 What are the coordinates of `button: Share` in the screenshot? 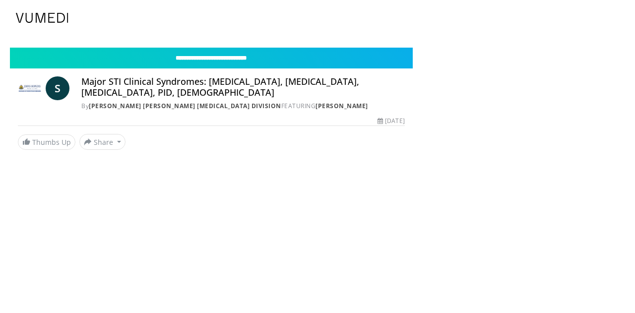 It's located at (102, 142).